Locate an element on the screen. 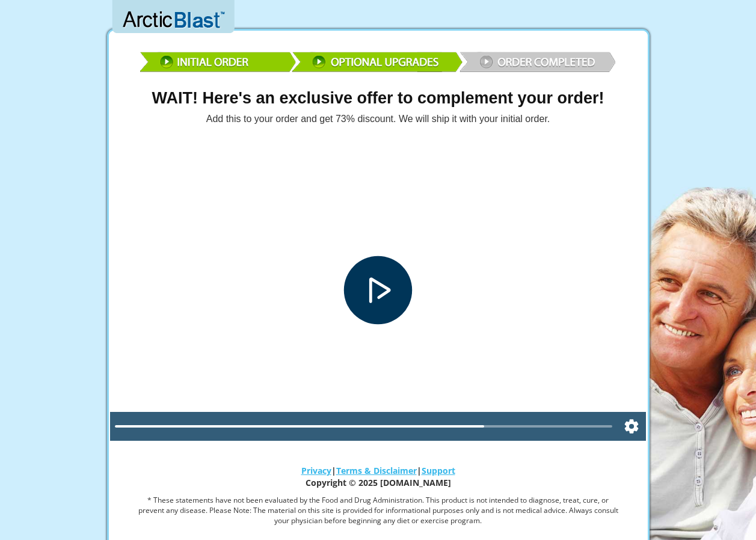  a: Privacy is located at coordinates (316, 470).